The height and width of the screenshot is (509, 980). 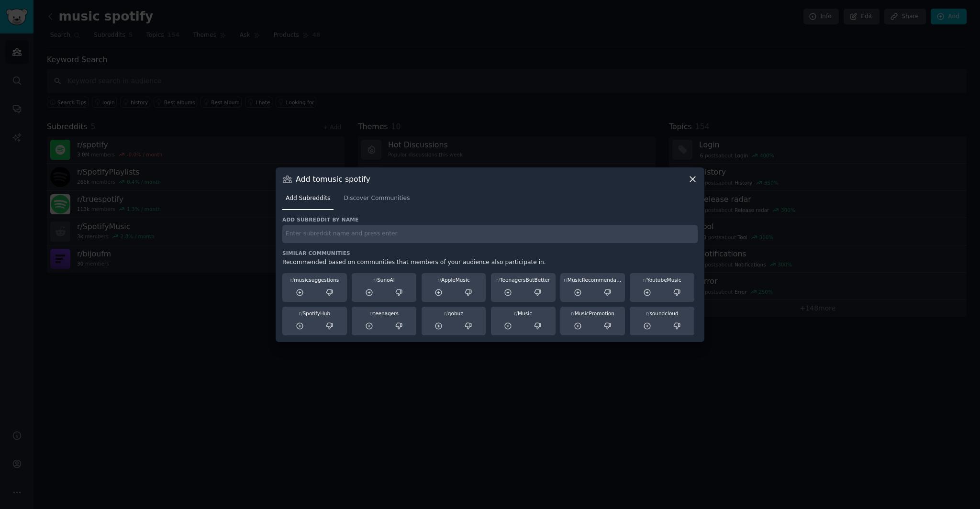 I want to click on div: YoutubeMusic, so click(x=662, y=280).